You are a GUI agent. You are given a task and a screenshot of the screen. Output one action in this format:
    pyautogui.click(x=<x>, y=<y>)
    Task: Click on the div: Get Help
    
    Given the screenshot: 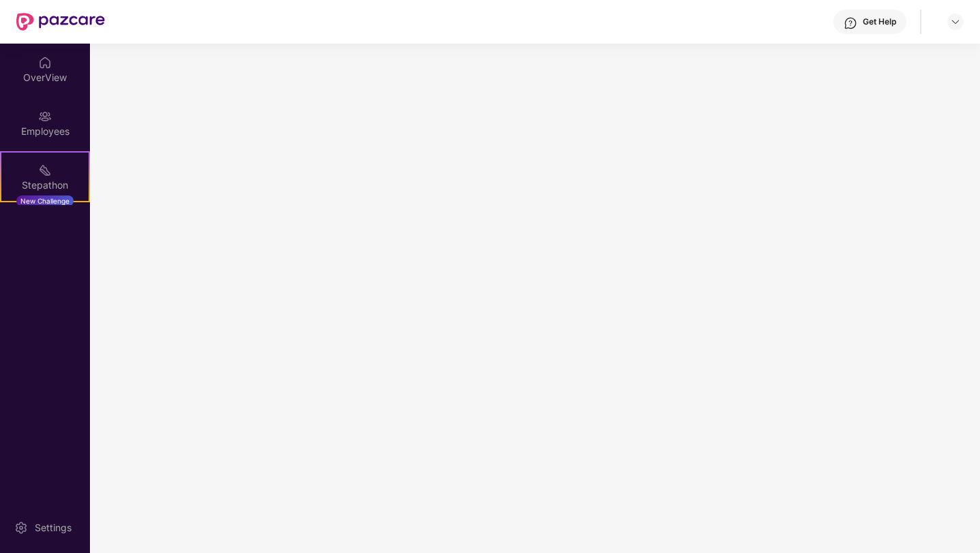 What is the action you would take?
    pyautogui.click(x=879, y=22)
    